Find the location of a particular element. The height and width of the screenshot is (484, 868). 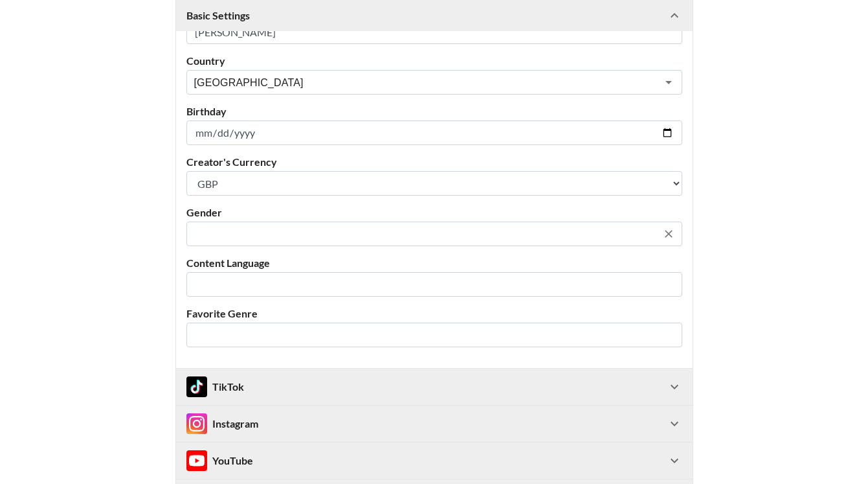

div: InstagramInstagram is located at coordinates (434, 423).